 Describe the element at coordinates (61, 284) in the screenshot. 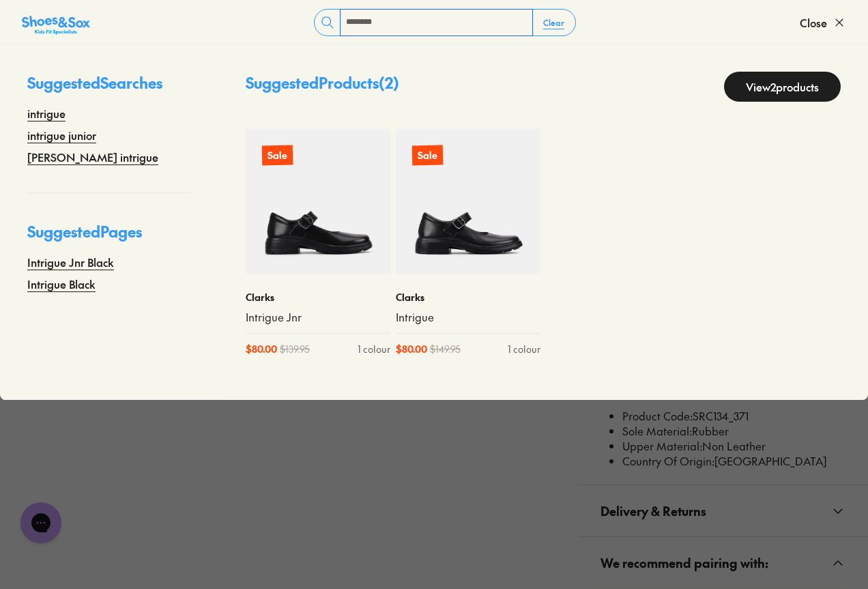

I see `a: Intrigue Black` at that location.